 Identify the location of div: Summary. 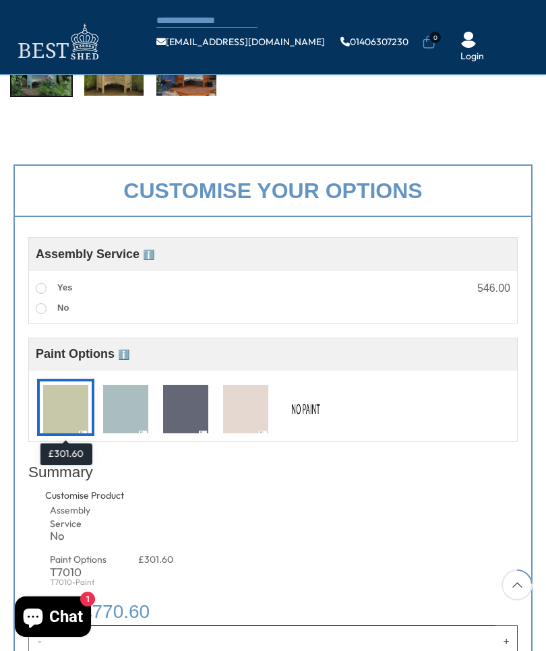
(273, 472).